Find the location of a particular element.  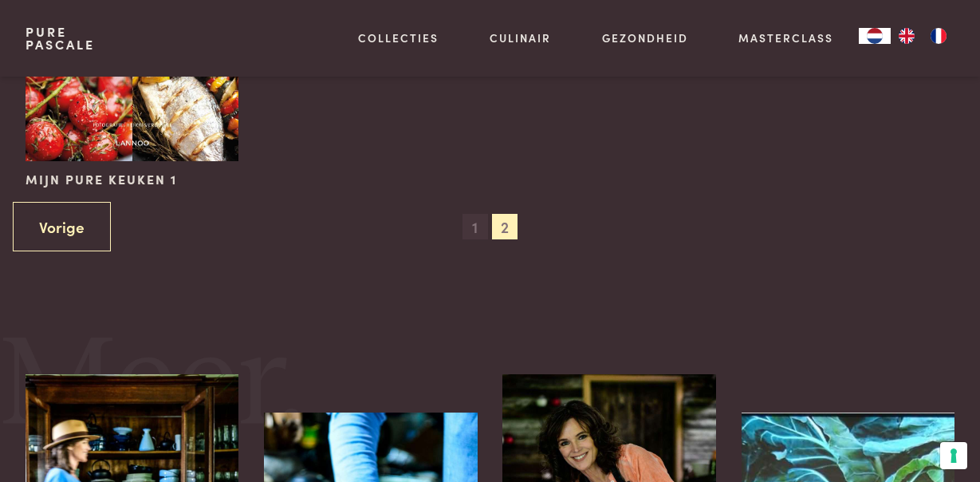

aside: Language selected: Nederlands is located at coordinates (907, 36).